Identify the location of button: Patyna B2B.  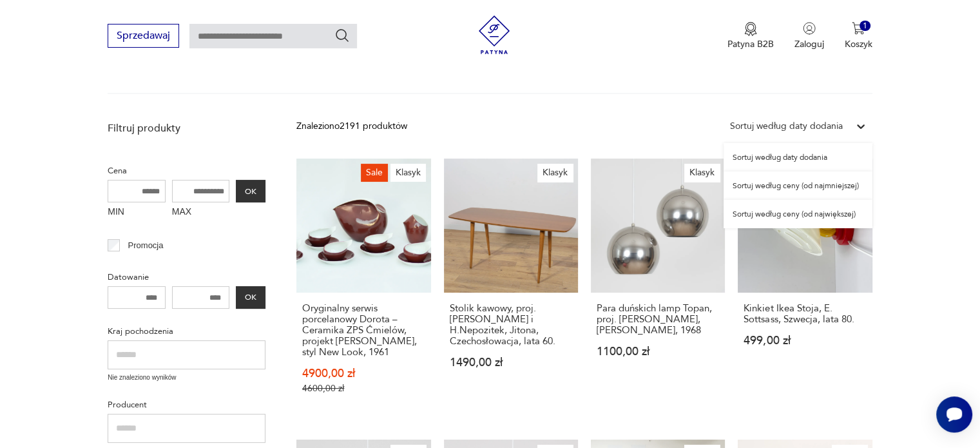
(751, 36).